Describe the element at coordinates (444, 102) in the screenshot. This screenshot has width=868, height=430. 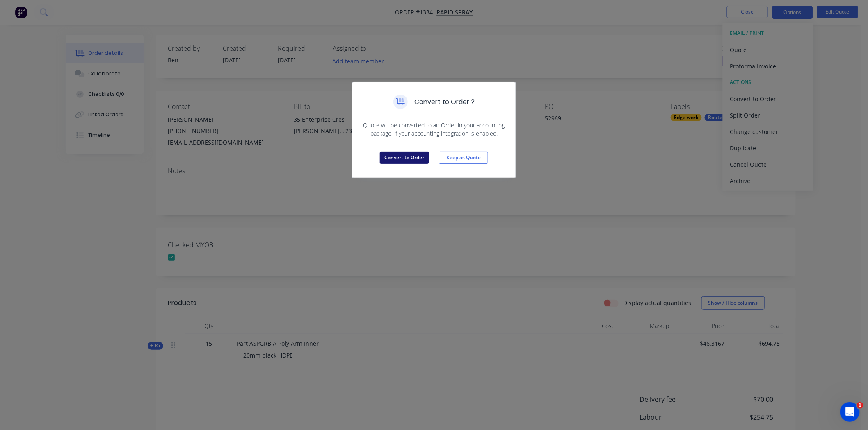
I see `h5: Convert to Order ?` at that location.